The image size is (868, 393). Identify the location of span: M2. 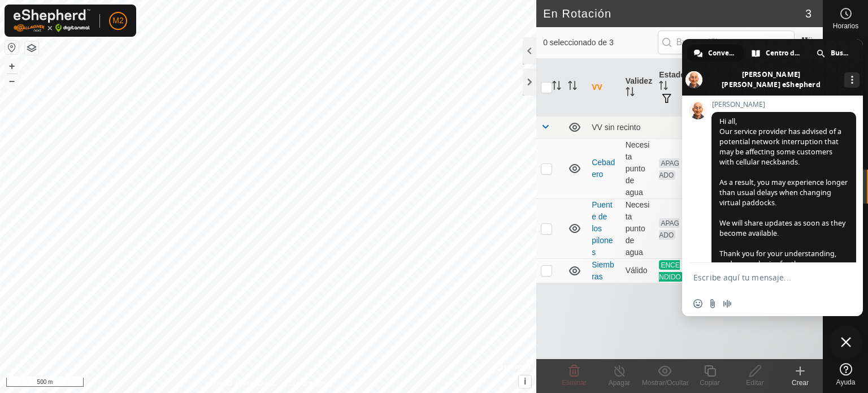
(117, 20).